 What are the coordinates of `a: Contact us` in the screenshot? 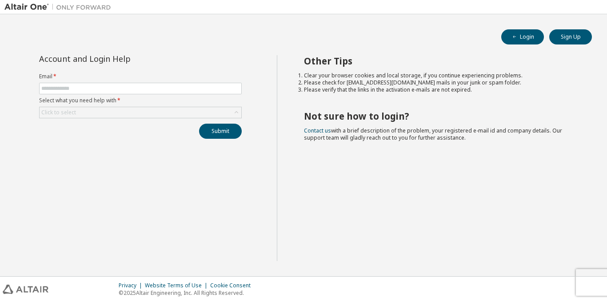 It's located at (318, 130).